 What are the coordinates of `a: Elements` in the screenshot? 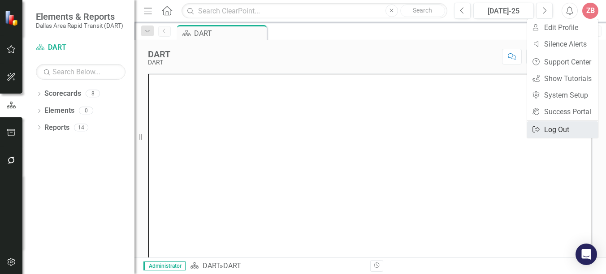 It's located at (59, 111).